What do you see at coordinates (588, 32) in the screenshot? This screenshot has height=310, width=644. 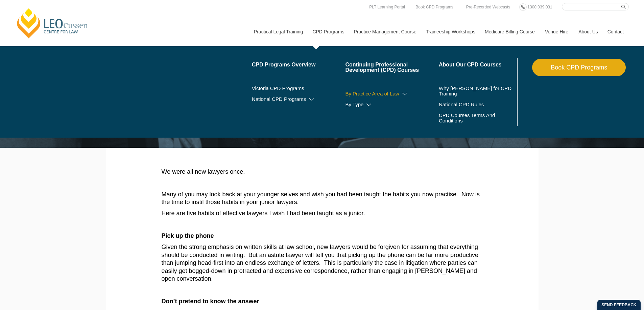 I see `a: About Us` at bounding box center [588, 32].